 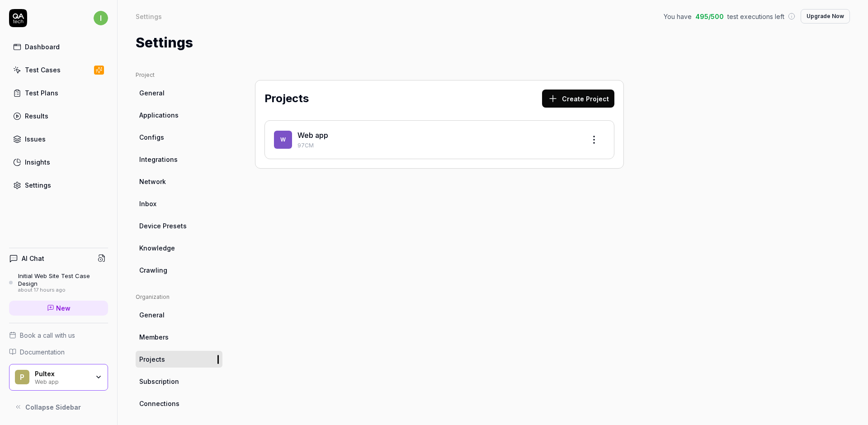 What do you see at coordinates (63, 308) in the screenshot?
I see `span: New` at bounding box center [63, 308].